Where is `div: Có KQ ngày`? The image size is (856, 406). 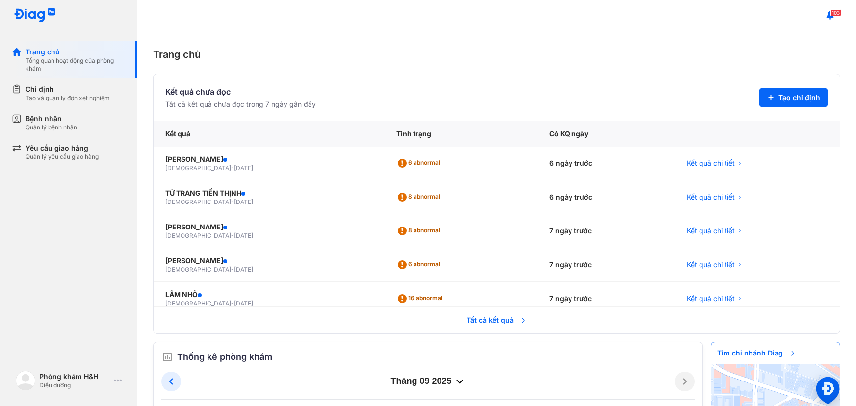
div: Có KQ ngày is located at coordinates (606, 134).